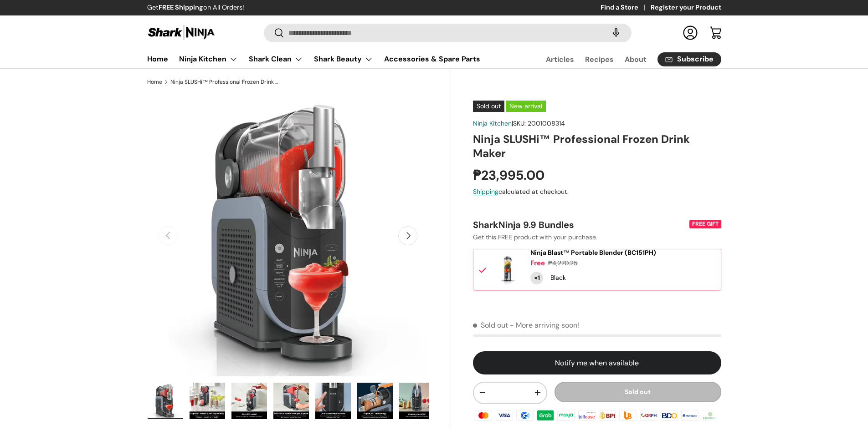 The width and height of the screenshot is (868, 430). Describe the element at coordinates (686, 8) in the screenshot. I see `a: Register your Product` at that location.